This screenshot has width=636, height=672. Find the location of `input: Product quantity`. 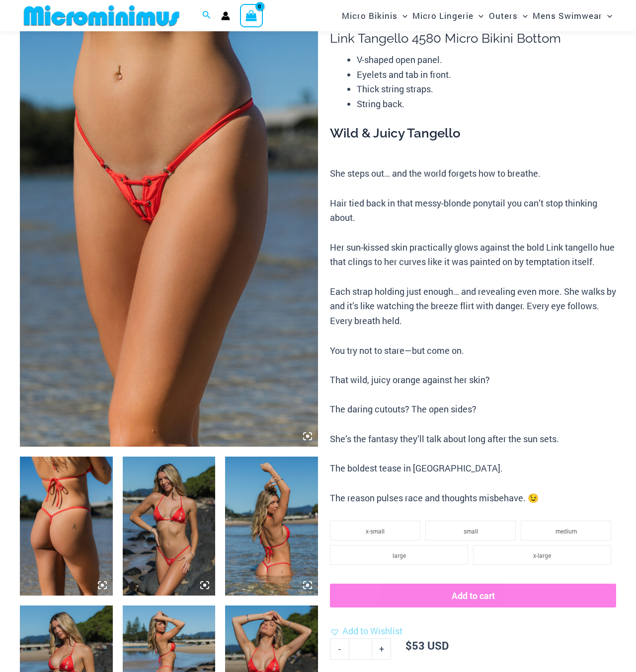

input: Product quantity is located at coordinates (360, 649).